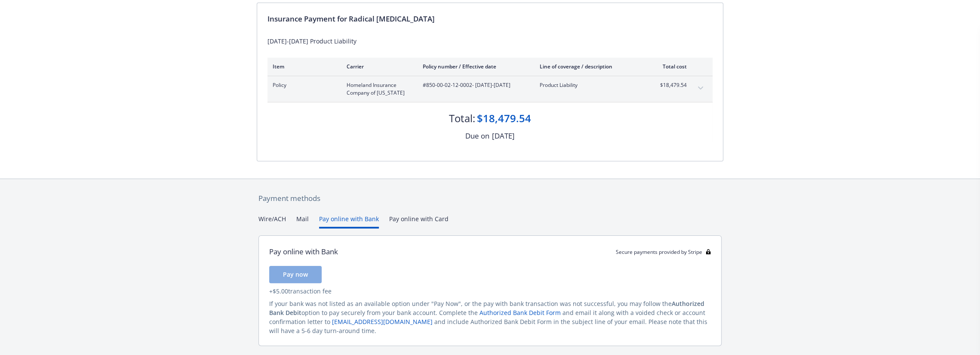 This screenshot has height=355, width=980. What do you see at coordinates (295, 274) in the screenshot?
I see `button: Pay now` at bounding box center [295, 274].